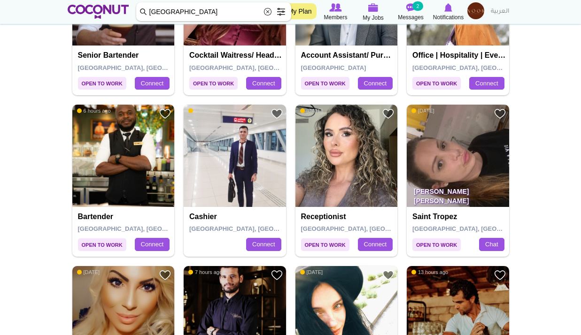 The width and height of the screenshot is (581, 335). I want to click on h4: Saint tropez, so click(459, 217).